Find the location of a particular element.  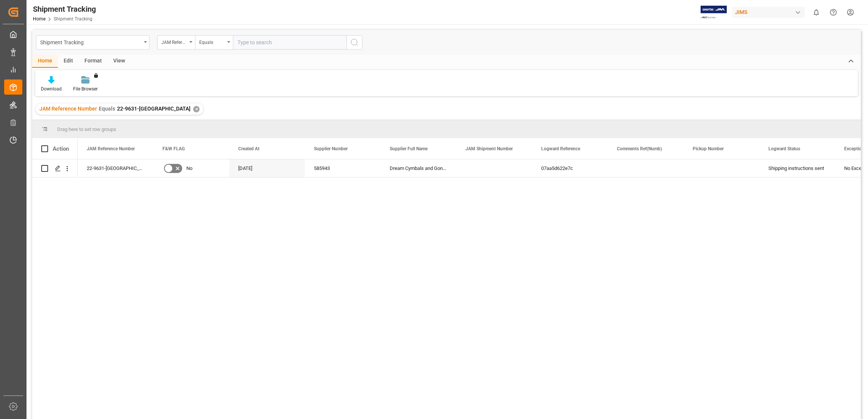

span: Logward Status is located at coordinates (784, 149).